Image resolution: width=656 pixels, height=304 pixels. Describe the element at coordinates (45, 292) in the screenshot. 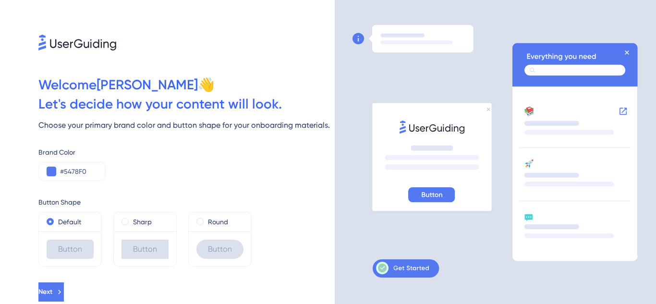

I see `span: Next` at that location.